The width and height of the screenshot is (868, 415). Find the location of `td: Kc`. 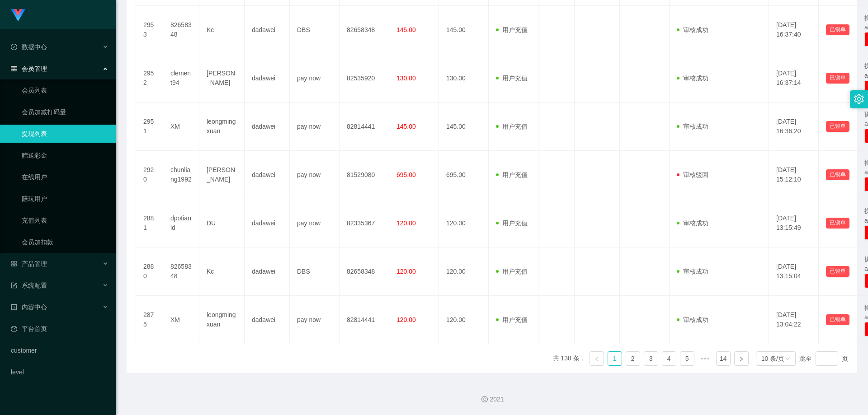

td: Kc is located at coordinates (222, 30).